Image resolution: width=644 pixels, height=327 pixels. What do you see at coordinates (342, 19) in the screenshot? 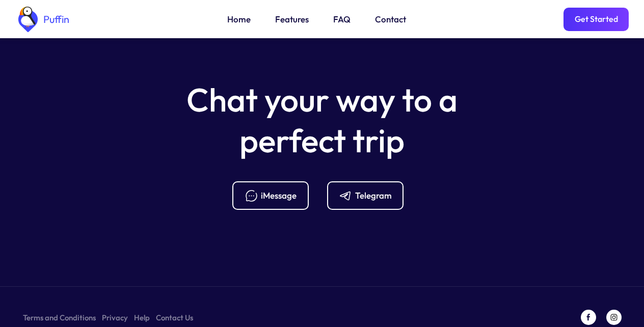
I see `a: FAQ` at bounding box center [342, 19].